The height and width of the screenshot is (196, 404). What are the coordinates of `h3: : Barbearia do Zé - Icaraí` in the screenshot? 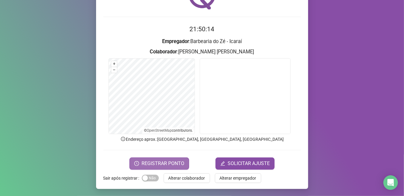 It's located at (202, 41).